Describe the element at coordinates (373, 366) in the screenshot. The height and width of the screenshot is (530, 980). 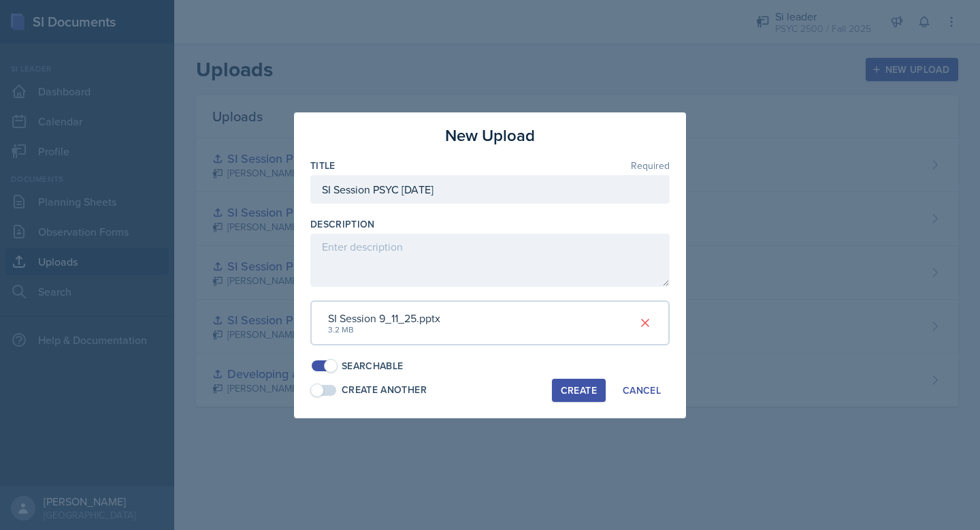
I see `div: Searchable` at that location.